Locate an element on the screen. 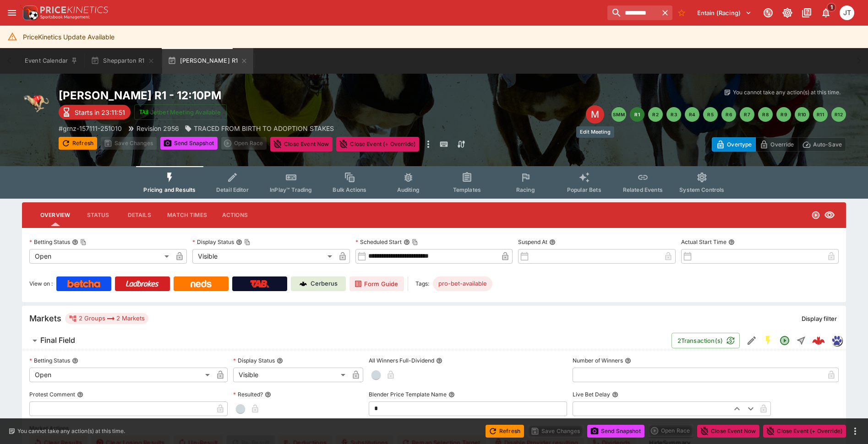 This screenshot has width=868, height=444. div: Visible is located at coordinates (263, 257).